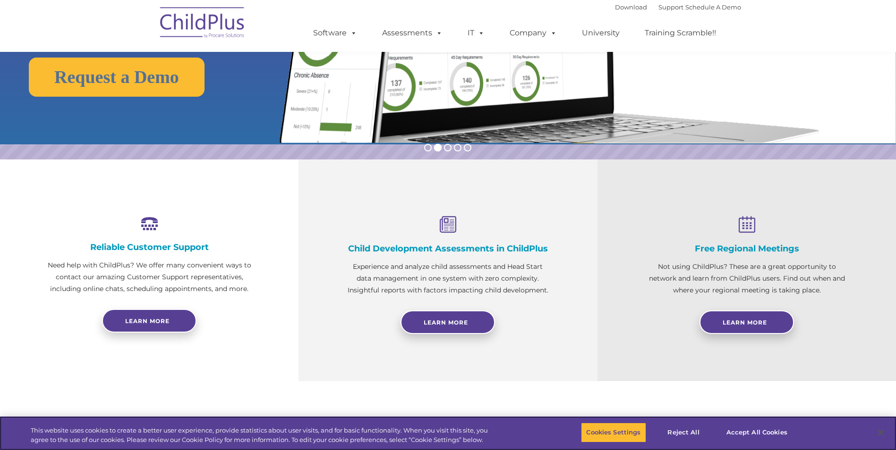  What do you see at coordinates (145, 66) in the screenshot?
I see `span: Last name` at bounding box center [145, 66].